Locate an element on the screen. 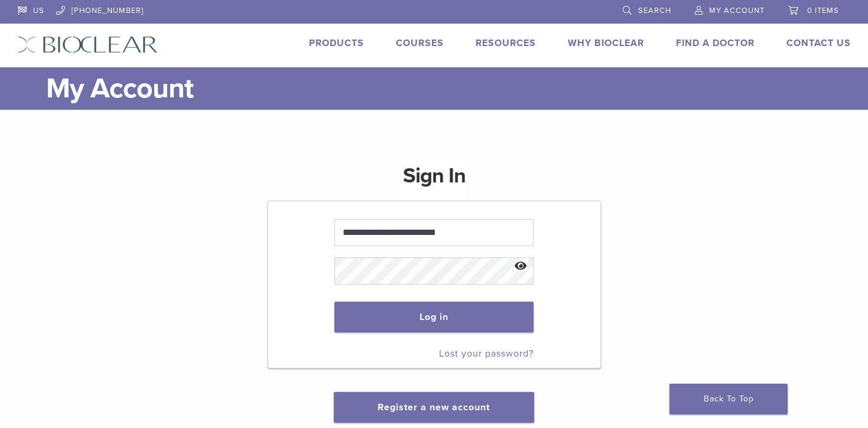 The width and height of the screenshot is (868, 428). h1: My Account is located at coordinates (448, 88).